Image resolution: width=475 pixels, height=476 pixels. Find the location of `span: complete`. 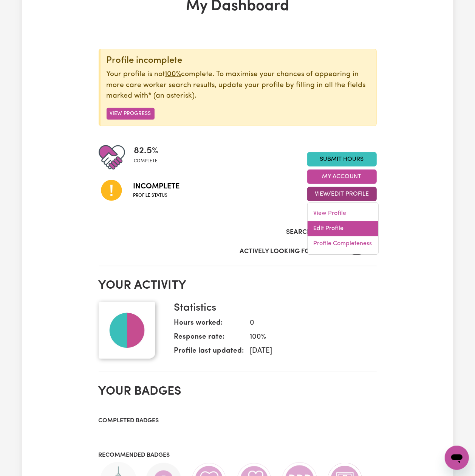

span: complete is located at coordinates (146, 161).